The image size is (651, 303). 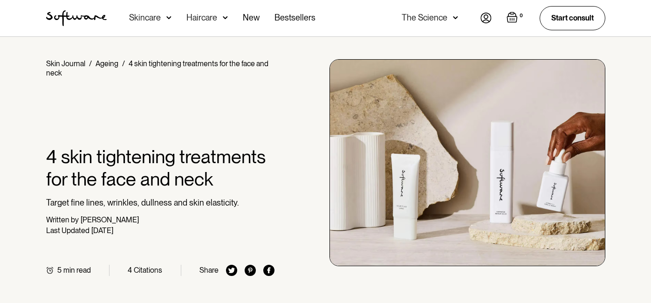 What do you see at coordinates (160, 203) in the screenshot?
I see `p: Target fine lines, wrinkles, dullness and skin elasticity.` at bounding box center [160, 203].